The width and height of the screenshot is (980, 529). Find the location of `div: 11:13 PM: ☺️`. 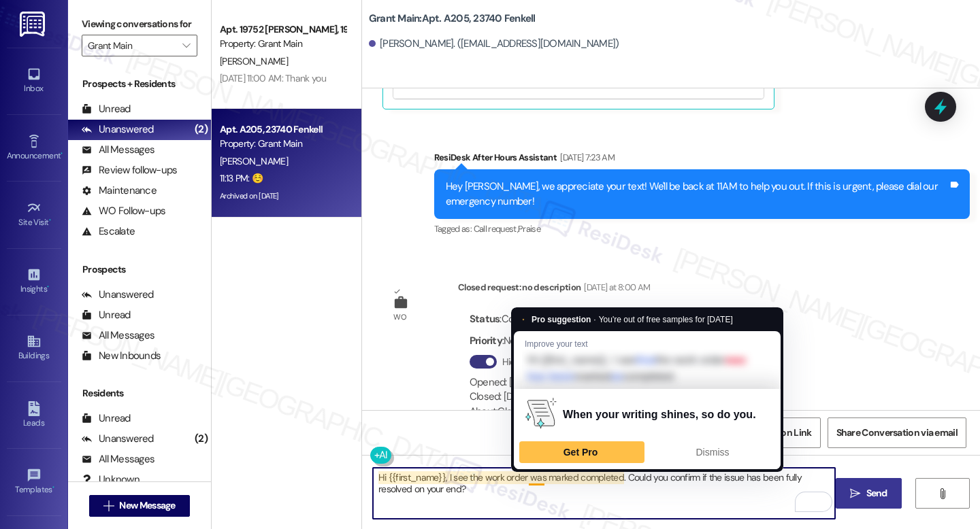

div: 11:13 PM: ☺️ is located at coordinates (241, 178).